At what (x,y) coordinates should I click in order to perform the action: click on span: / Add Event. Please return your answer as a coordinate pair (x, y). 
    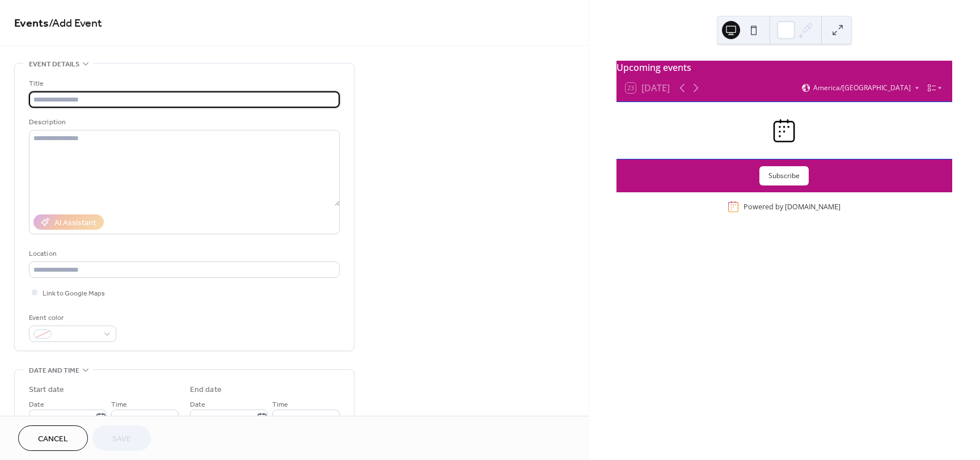
    Looking at the image, I should click on (75, 23).